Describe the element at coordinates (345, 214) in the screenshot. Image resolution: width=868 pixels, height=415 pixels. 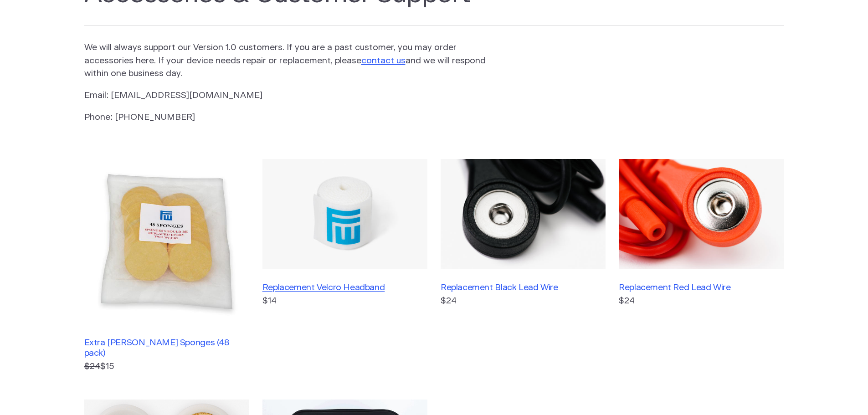
I see `img: Replacement Velcro Headband` at that location.